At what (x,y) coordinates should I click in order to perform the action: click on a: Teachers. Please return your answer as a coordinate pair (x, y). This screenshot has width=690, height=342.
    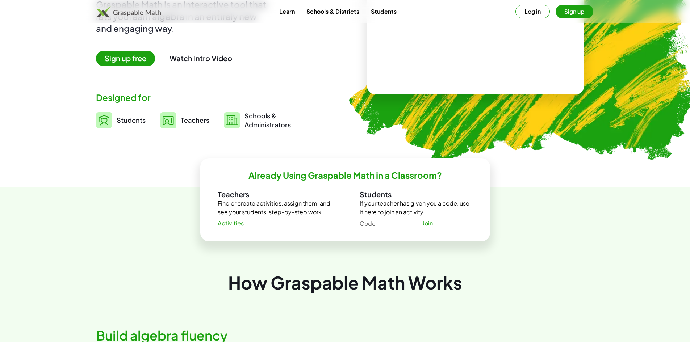
    Looking at the image, I should click on (185, 120).